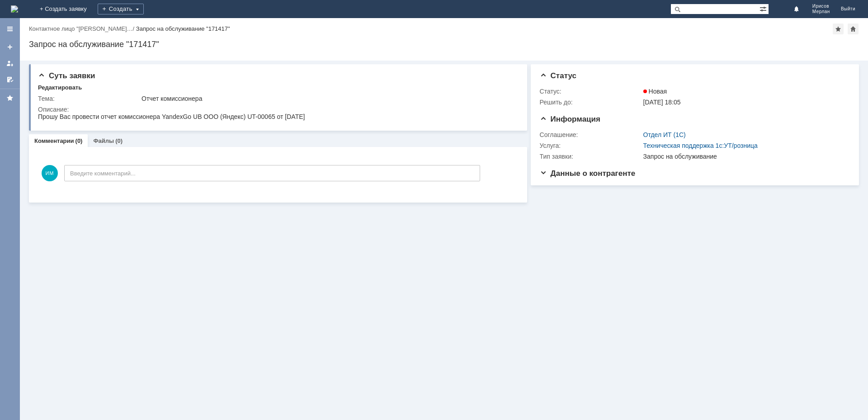 This screenshot has width=868, height=420. Describe the element at coordinates (821, 12) in the screenshot. I see `span: Мерлан` at that location.